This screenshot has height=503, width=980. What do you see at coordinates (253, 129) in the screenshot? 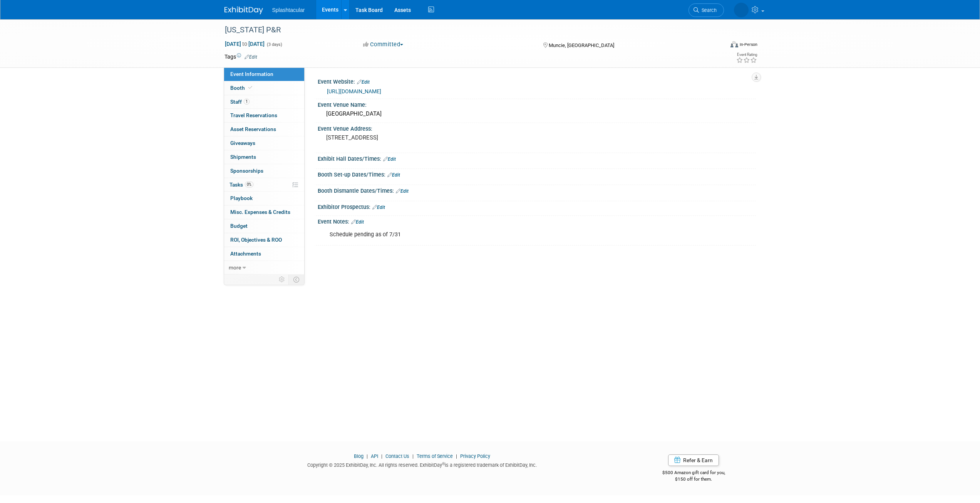
I see `span: Asset Reservations` at bounding box center [253, 129].